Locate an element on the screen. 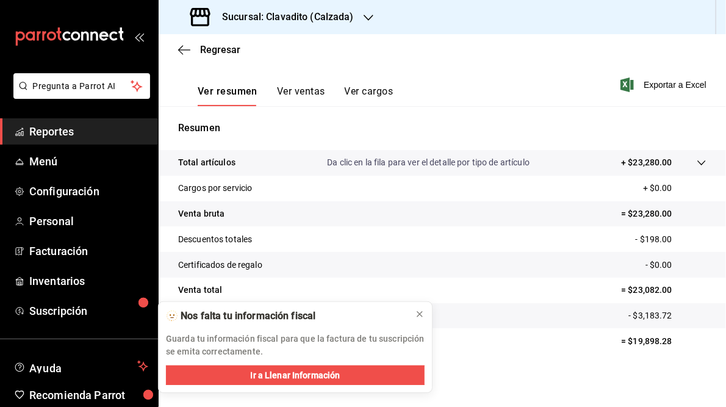  p: Total artículos is located at coordinates (207, 162).